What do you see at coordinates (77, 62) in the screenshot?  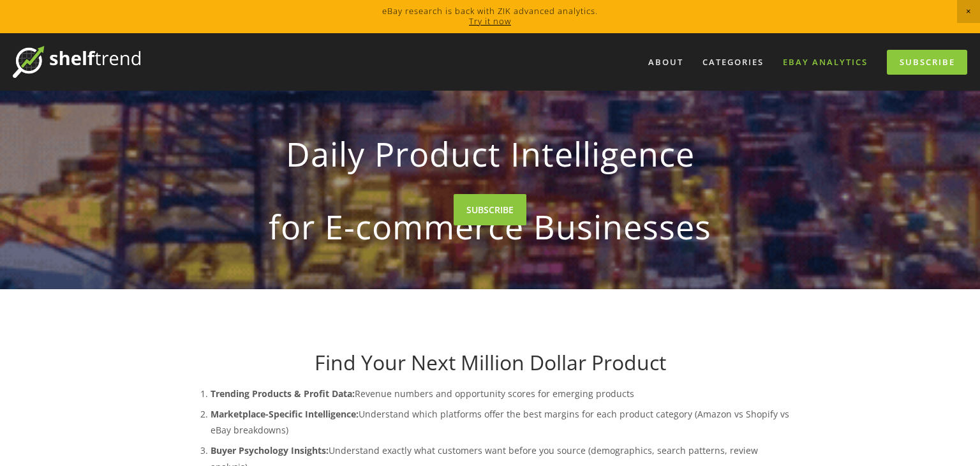 I see `img: ShelfTrend` at bounding box center [77, 62].